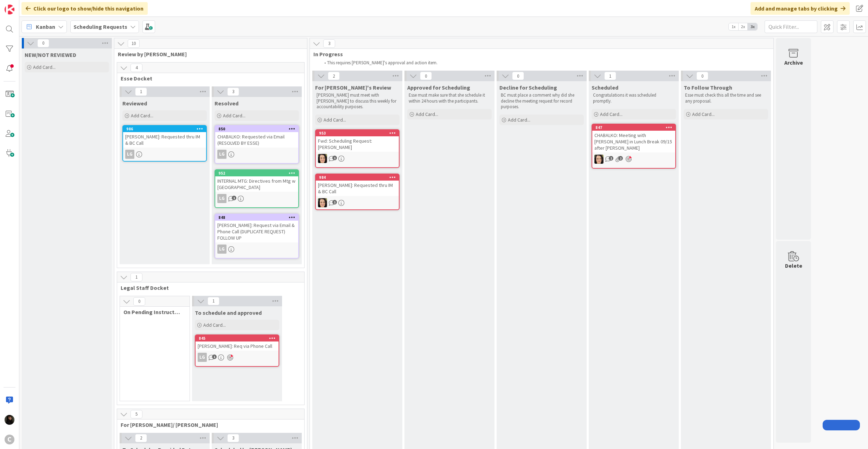 The width and height of the screenshot is (868, 449). Describe the element at coordinates (733, 27) in the screenshot. I see `span: 1x` at that location.